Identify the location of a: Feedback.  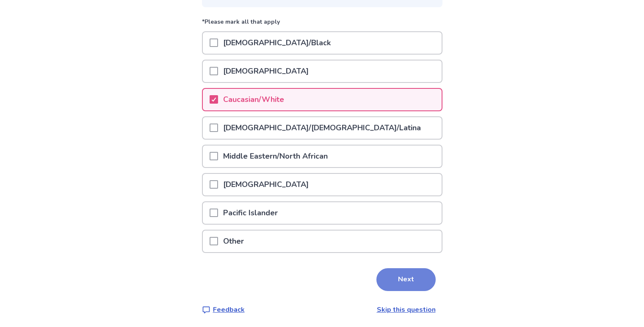
(223, 310).